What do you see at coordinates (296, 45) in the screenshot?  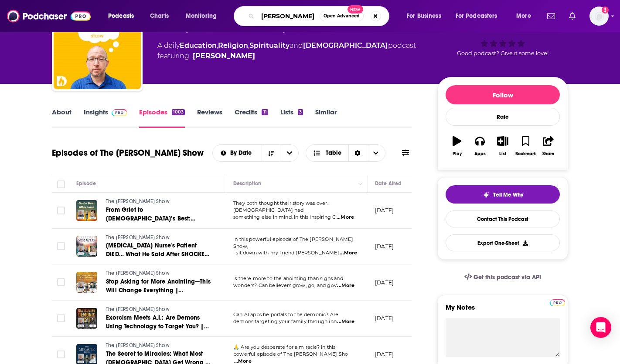 I see `span: and` at bounding box center [296, 45].